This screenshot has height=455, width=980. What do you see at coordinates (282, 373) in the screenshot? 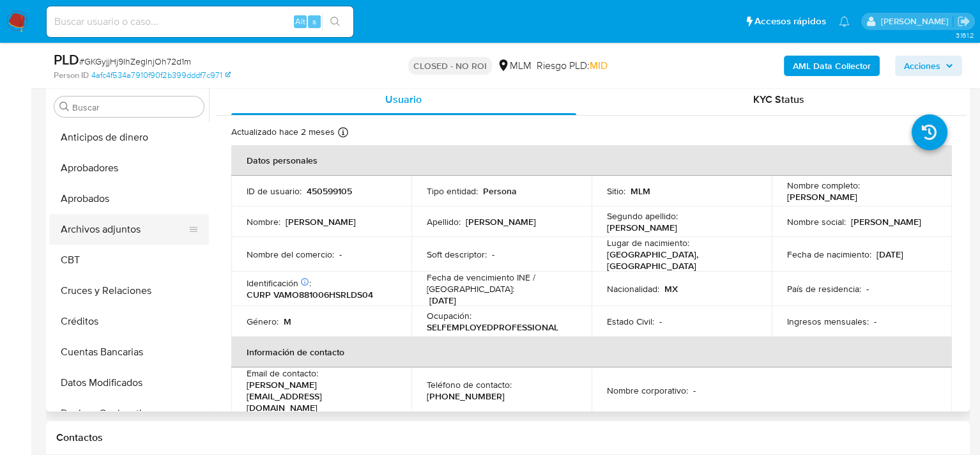
I see `p: Email de contacto :` at bounding box center [282, 373].